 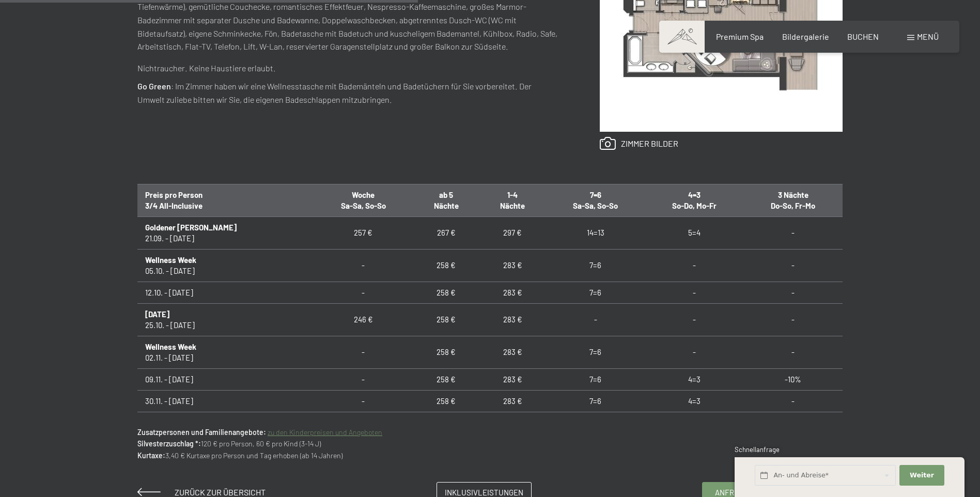 What do you see at coordinates (174, 206) in the screenshot?
I see `span: 3/4 All-Inclusive` at bounding box center [174, 206].